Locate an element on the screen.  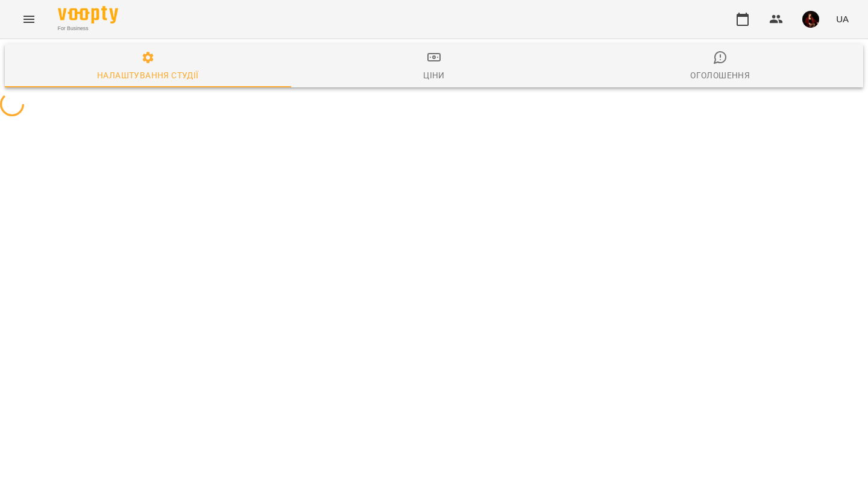
div: Ціни is located at coordinates (434, 76).